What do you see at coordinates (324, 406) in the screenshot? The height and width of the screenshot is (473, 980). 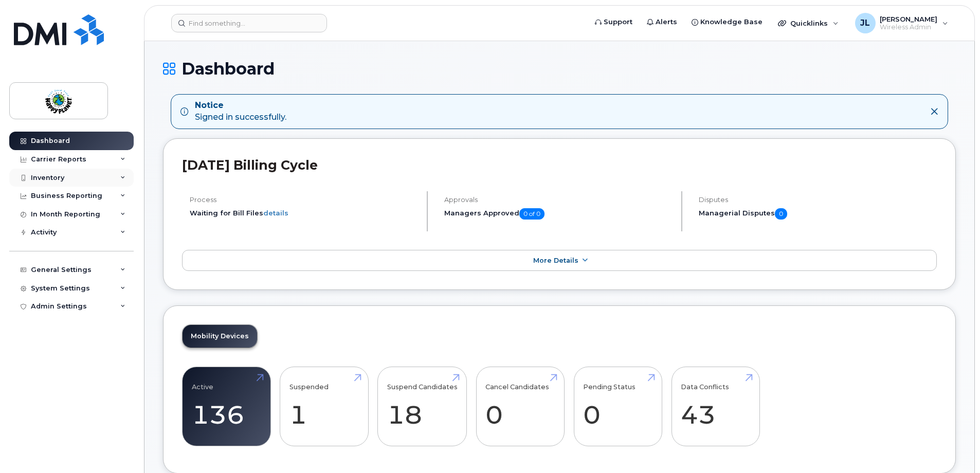 I see `a: Suspended 1` at bounding box center [324, 406].